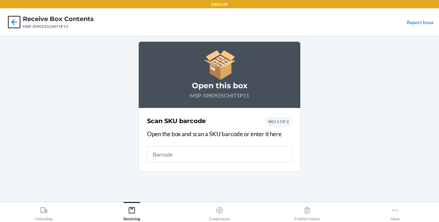 Image resolution: width=439 pixels, height=222 pixels. Describe the element at coordinates (58, 19) in the screenshot. I see `h4: Receive Box Contents` at that location.